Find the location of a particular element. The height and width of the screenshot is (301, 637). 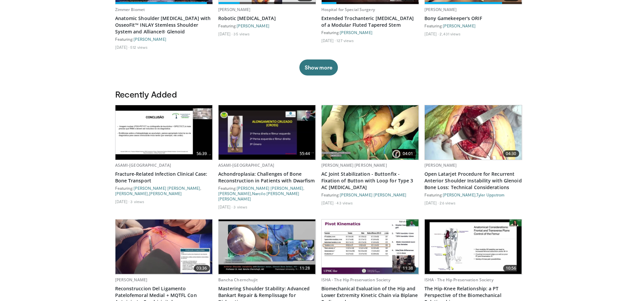

button: Show more is located at coordinates (318, 68).